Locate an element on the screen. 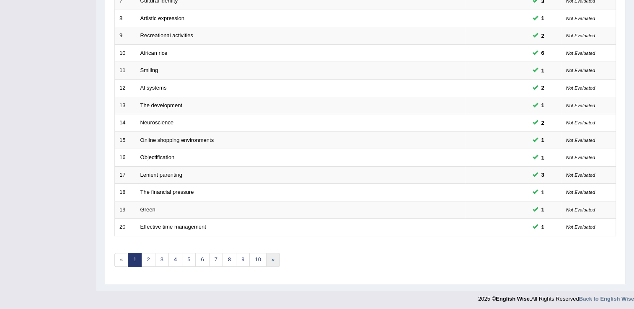 The height and width of the screenshot is (309, 634). a: 5 is located at coordinates (189, 260).